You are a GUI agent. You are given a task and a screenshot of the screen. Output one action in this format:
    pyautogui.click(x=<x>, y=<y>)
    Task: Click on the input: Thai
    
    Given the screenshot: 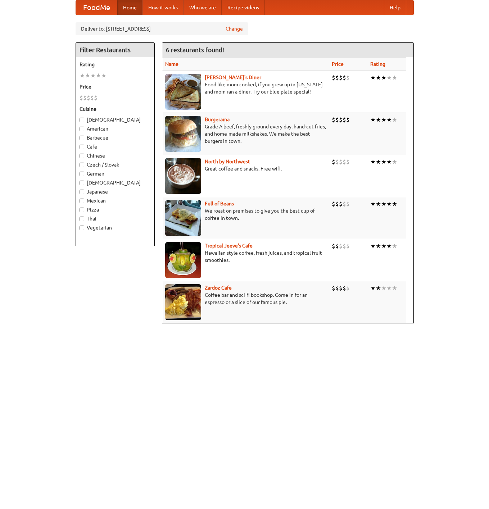 What is the action you would take?
    pyautogui.click(x=82, y=219)
    